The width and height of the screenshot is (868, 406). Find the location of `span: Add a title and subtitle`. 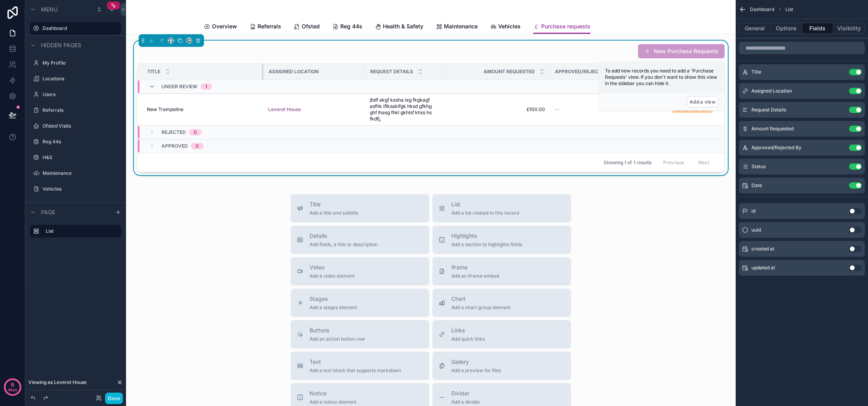

span: Add a title and subtitle is located at coordinates (334, 213).